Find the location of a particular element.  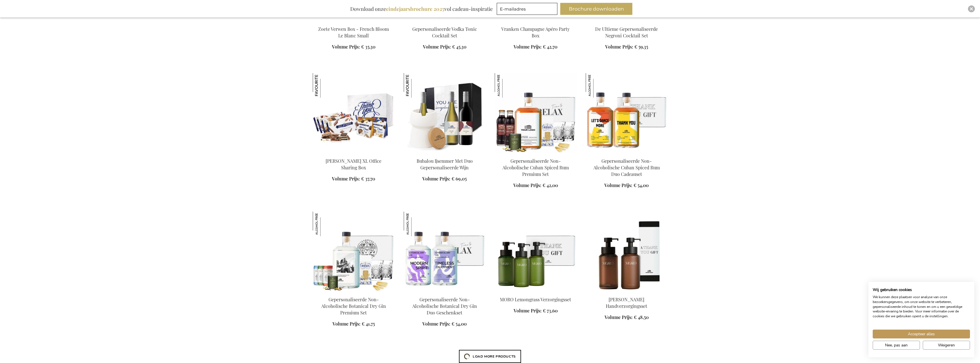

span: € 59,35 is located at coordinates (641, 46).